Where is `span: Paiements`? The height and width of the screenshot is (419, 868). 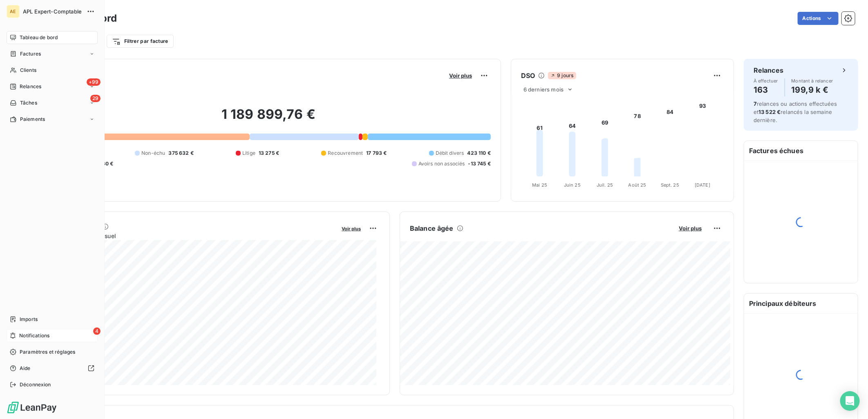 span: Paiements is located at coordinates (32, 119).